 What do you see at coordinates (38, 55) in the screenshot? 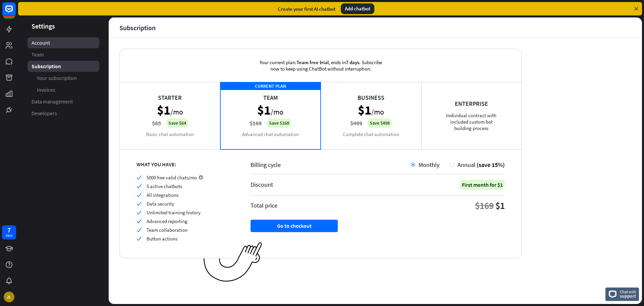
I see `span: Team` at bounding box center [38, 55].